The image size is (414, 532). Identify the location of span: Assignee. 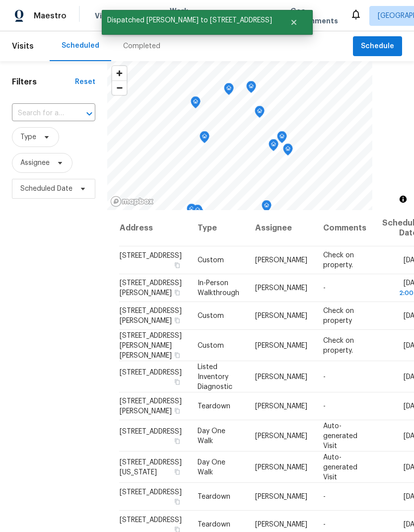
(35, 163).